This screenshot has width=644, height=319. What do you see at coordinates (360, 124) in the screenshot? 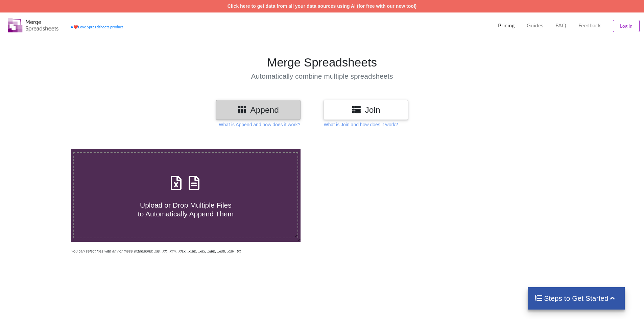
I see `p: What is Join and how does it work?` at bounding box center [360, 124].